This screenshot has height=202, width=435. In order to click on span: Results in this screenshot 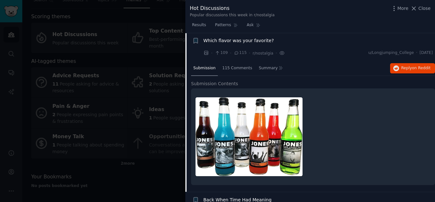, I will do `click(199, 25)`.